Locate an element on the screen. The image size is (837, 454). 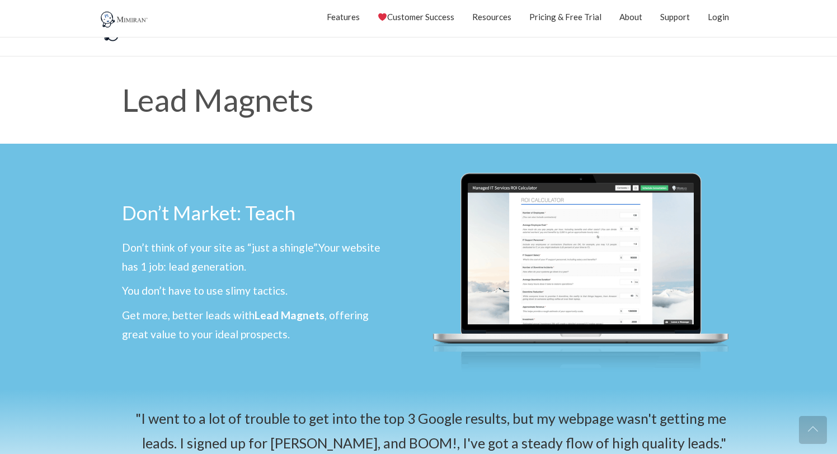
a: Resources is located at coordinates (492, 17).